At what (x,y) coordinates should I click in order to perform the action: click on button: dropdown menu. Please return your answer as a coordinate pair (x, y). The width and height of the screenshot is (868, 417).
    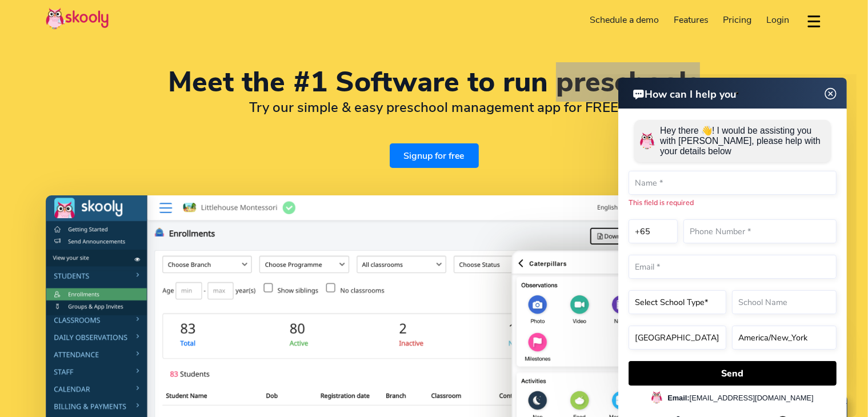
    Looking at the image, I should click on (814, 21).